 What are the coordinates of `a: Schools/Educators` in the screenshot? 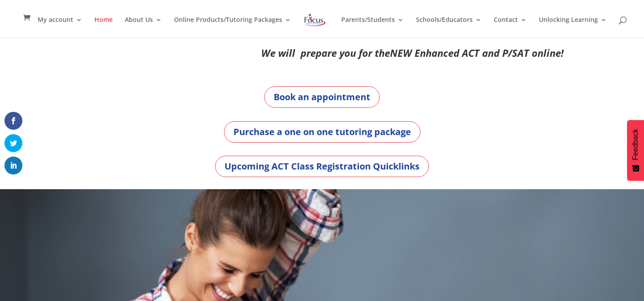 It's located at (449, 27).